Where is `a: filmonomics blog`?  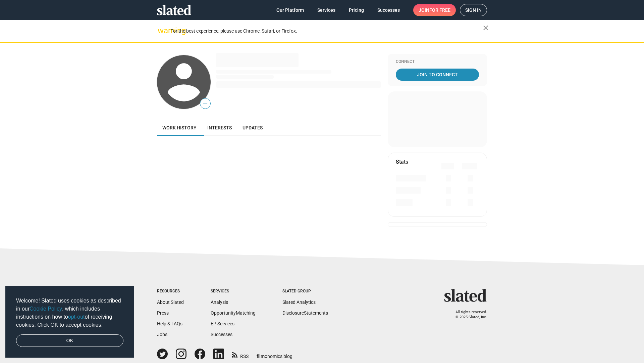
a: filmonomics blog is located at coordinates (275, 353).